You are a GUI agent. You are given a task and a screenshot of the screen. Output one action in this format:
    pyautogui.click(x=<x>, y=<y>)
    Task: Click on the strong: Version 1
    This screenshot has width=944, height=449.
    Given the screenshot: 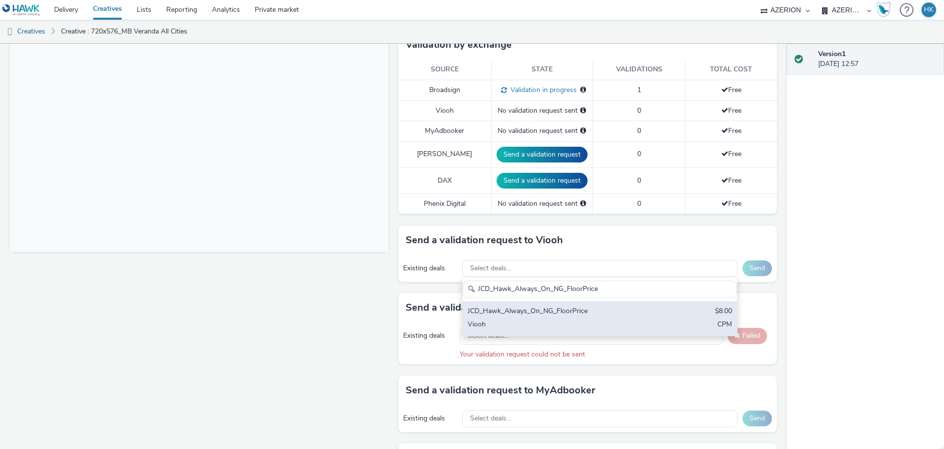 What is the action you would take?
    pyautogui.click(x=832, y=54)
    